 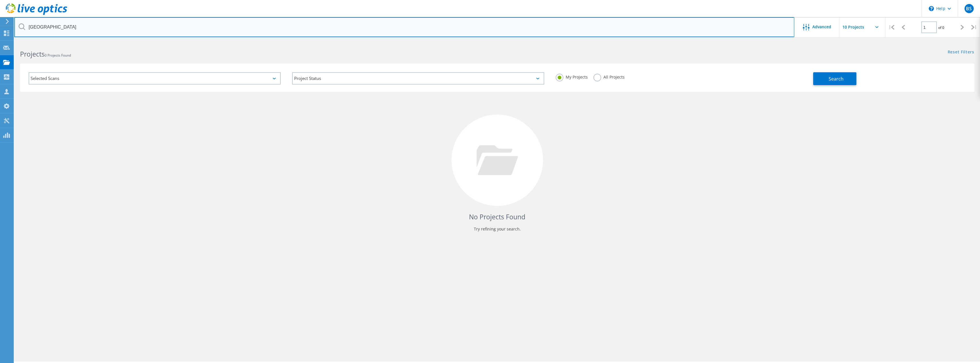 I want to click on div: Selected Scans, so click(x=155, y=78).